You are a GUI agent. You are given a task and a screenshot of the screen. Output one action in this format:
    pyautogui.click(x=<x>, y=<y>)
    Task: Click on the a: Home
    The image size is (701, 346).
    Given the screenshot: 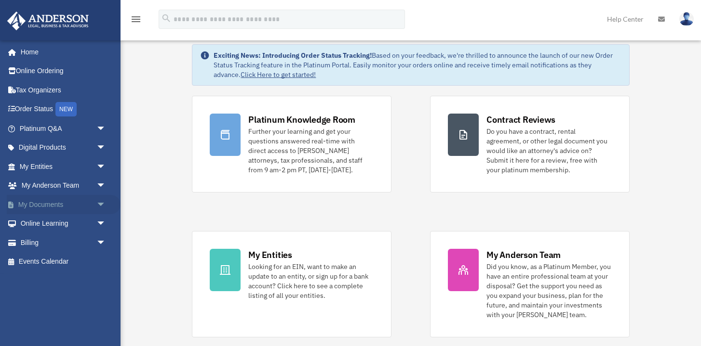 What is the action you would take?
    pyautogui.click(x=61, y=52)
    